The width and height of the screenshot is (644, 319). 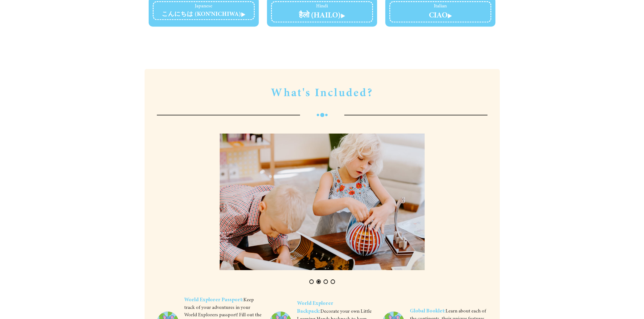 What do you see at coordinates (315, 308) in the screenshot?
I see `span: World Explorer Backpack:` at bounding box center [315, 308].